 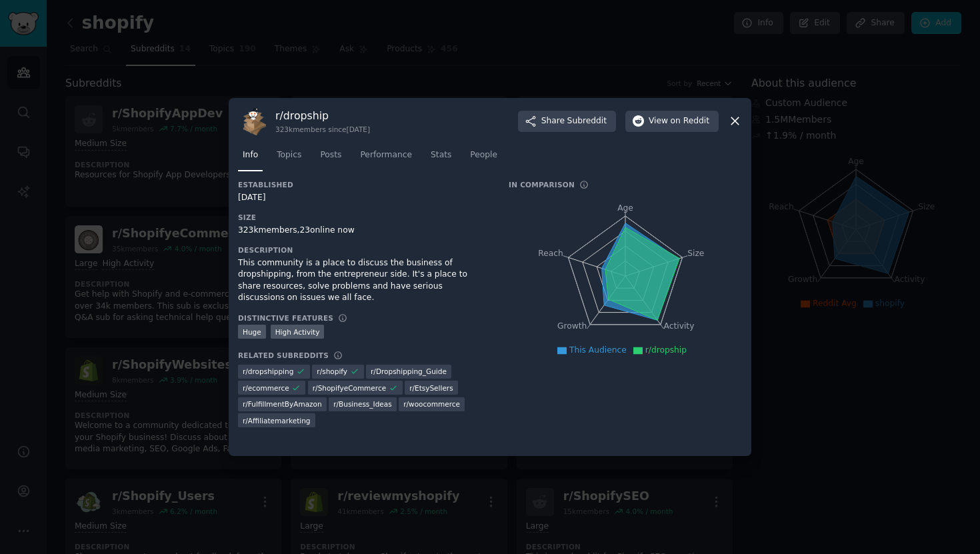 What do you see at coordinates (283, 355) in the screenshot?
I see `h3: Related Subreddits` at bounding box center [283, 355].